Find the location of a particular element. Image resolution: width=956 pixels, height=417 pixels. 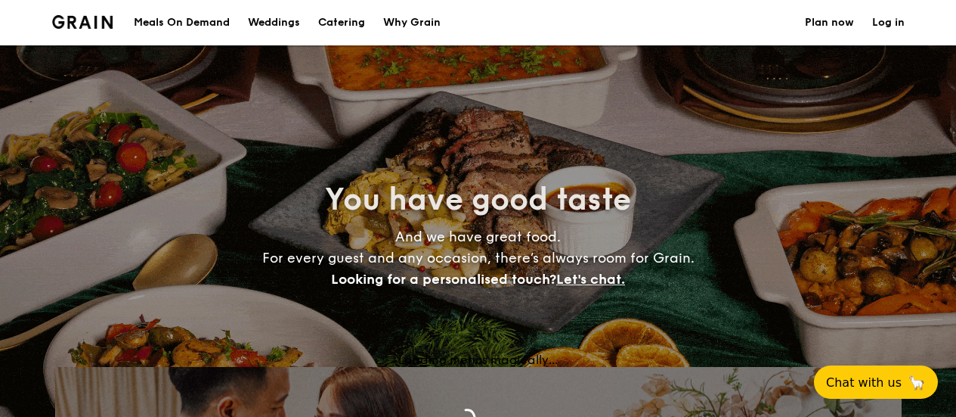

span: Looking for a personalised touch? is located at coordinates (444, 279).